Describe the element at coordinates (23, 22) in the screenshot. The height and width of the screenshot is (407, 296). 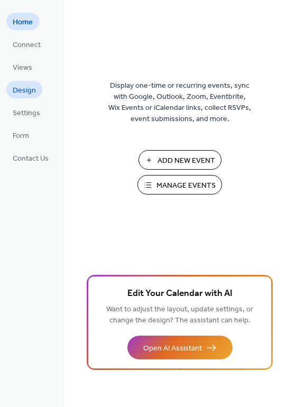
I see `span: Home` at that location.